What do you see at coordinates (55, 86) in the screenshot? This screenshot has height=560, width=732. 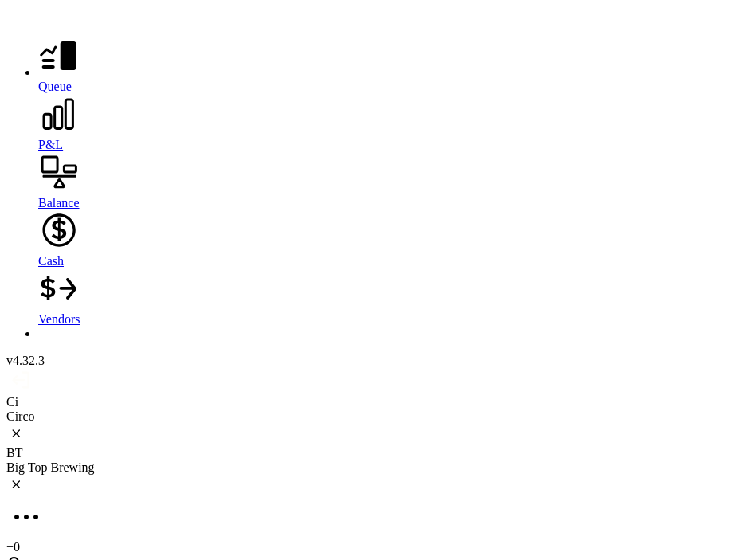 I see `span: Queue` at bounding box center [55, 86].